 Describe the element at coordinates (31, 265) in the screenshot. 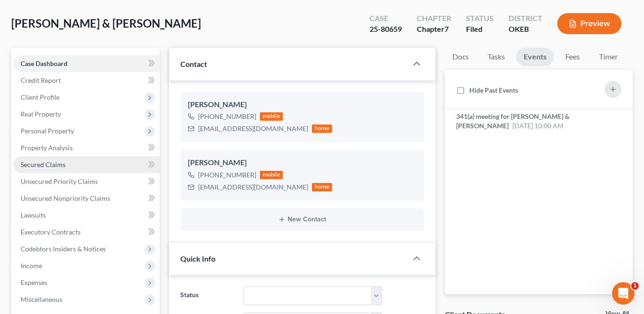

I see `span: Income` at that location.